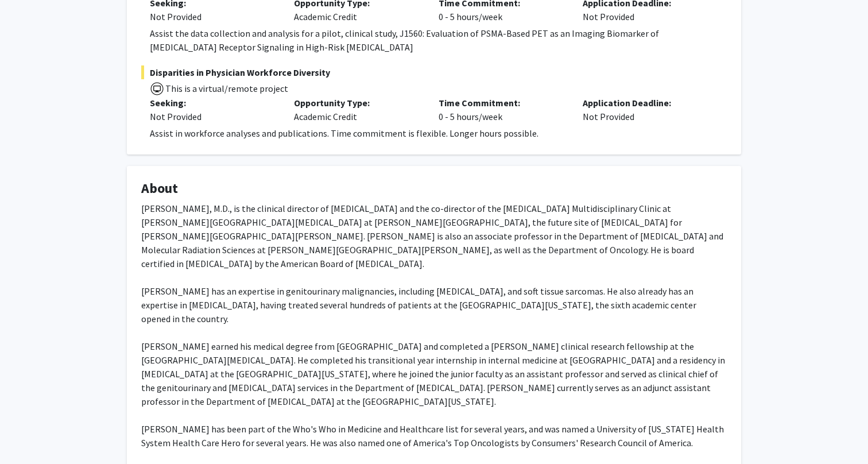  Describe the element at coordinates (646, 103) in the screenshot. I see `p: Application Deadline:` at that location.